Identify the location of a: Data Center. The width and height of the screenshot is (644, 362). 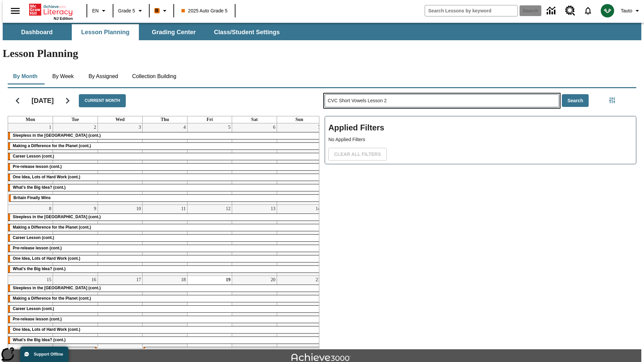
(552, 11).